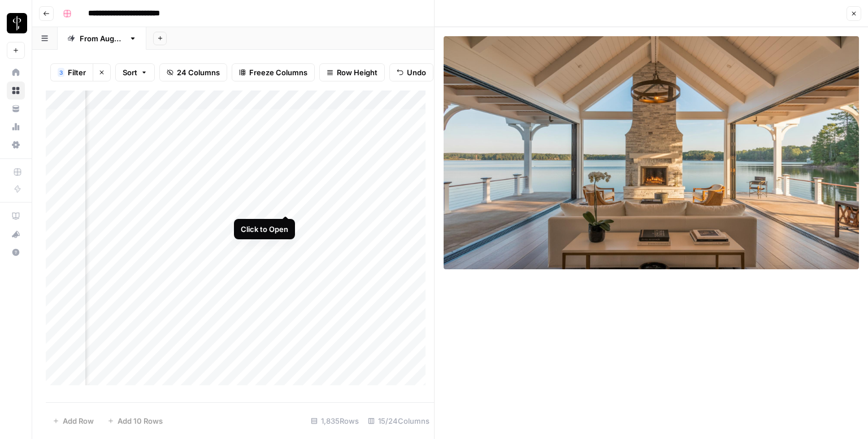 This screenshot has width=868, height=439. What do you see at coordinates (61, 72) in the screenshot?
I see `span: 3` at bounding box center [61, 72].